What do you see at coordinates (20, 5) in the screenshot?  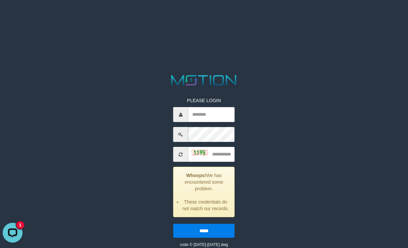 I see `div: new message indicator` at bounding box center [20, 5].